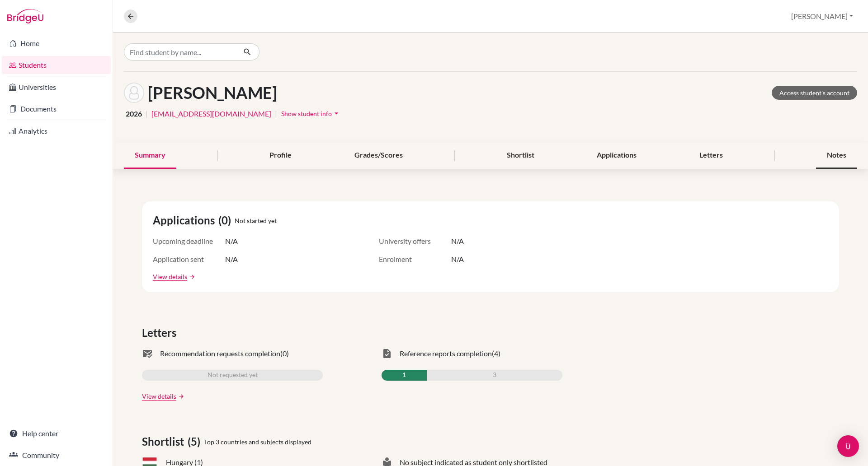  I want to click on span: Not requested yet, so click(232, 375).